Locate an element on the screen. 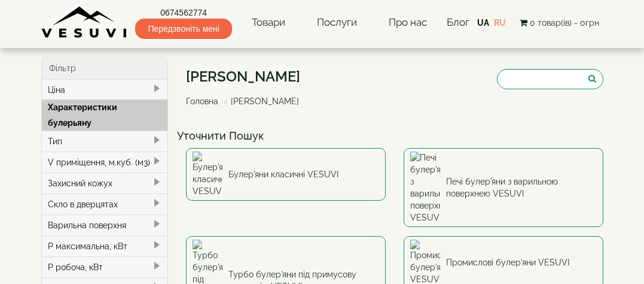 This screenshot has width=644, height=284. div: Фільтр is located at coordinates (105, 68).